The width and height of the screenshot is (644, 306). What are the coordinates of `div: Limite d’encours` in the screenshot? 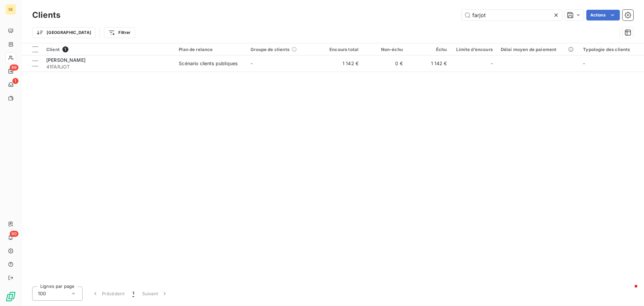 It's located at (474, 49).